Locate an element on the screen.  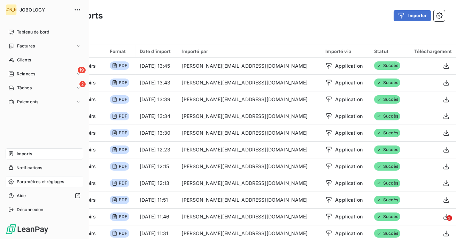
div: Téléchargement is located at coordinates (432, 51).